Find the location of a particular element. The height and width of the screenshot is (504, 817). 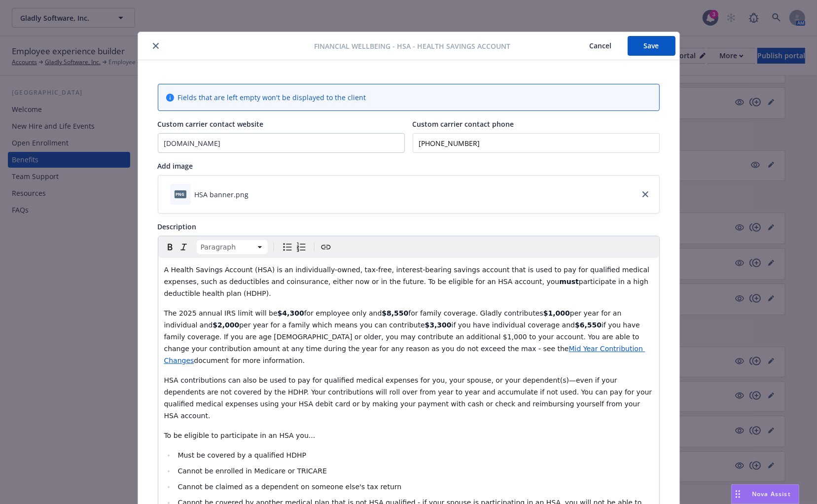

strong: must is located at coordinates (569, 282).